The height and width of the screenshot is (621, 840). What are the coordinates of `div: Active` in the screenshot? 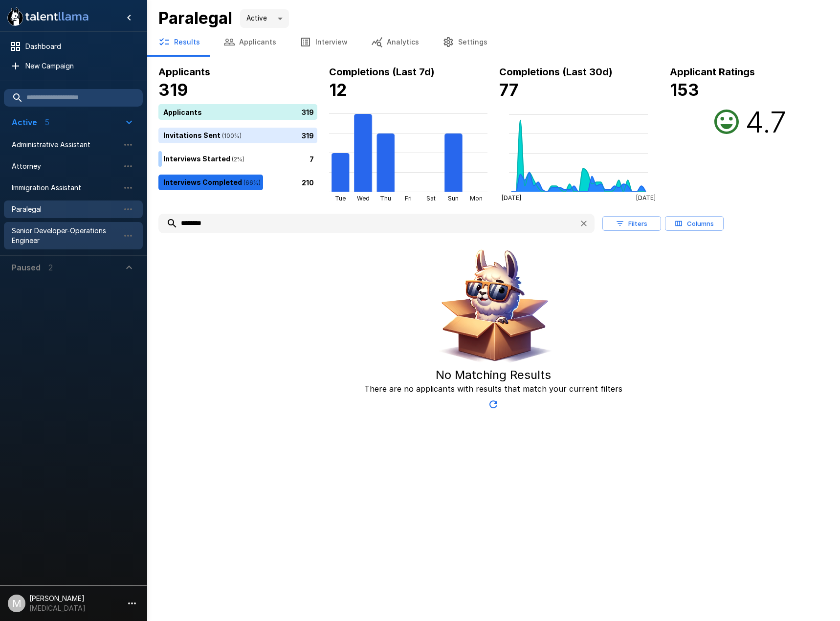 It's located at (265, 18).